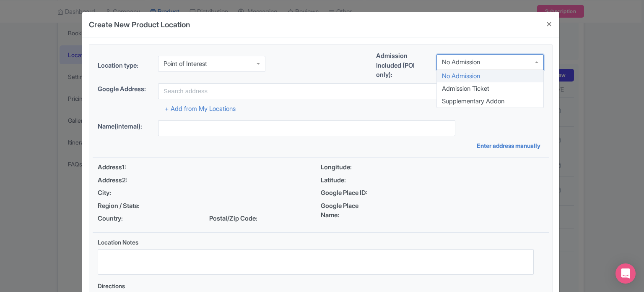 Image resolution: width=644 pixels, height=292 pixels. I want to click on span: Address1:, so click(126, 167).